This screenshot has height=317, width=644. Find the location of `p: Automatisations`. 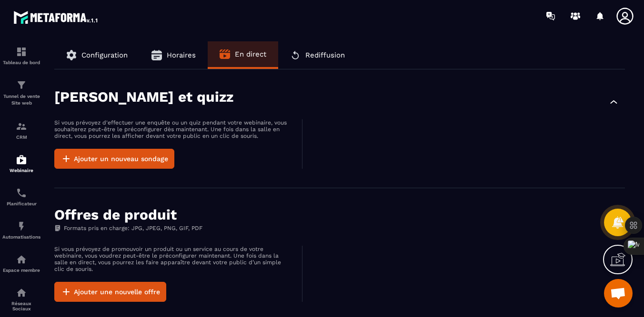

p: Automatisations is located at coordinates (21, 237).